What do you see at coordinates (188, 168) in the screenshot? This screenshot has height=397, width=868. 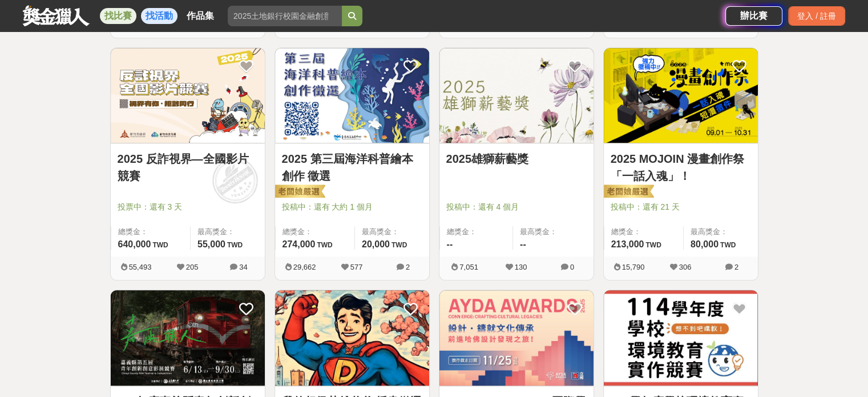 I see `a: 2025 反詐視界—全國影片競賽` at bounding box center [188, 168].